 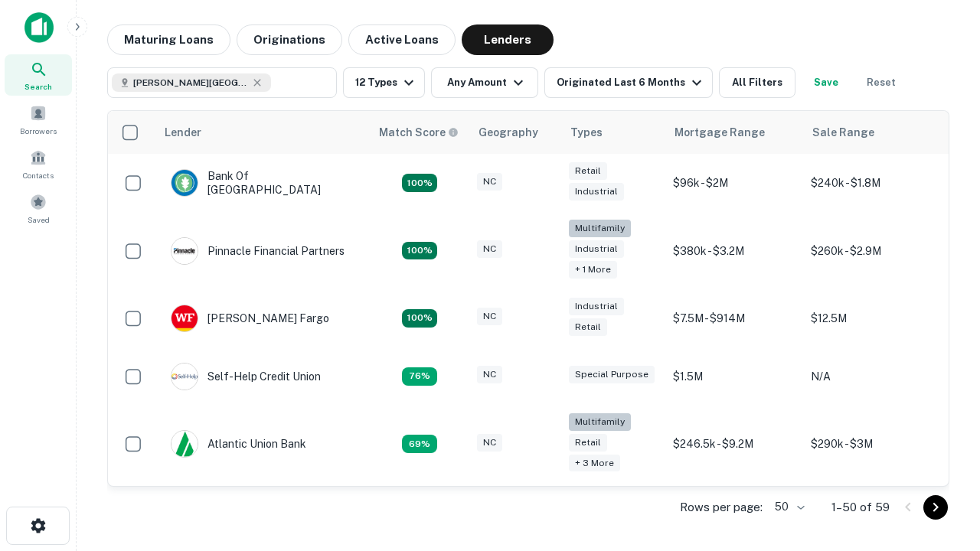 What do you see at coordinates (612, 374) in the screenshot?
I see `div: Special Purpose` at bounding box center [612, 374].